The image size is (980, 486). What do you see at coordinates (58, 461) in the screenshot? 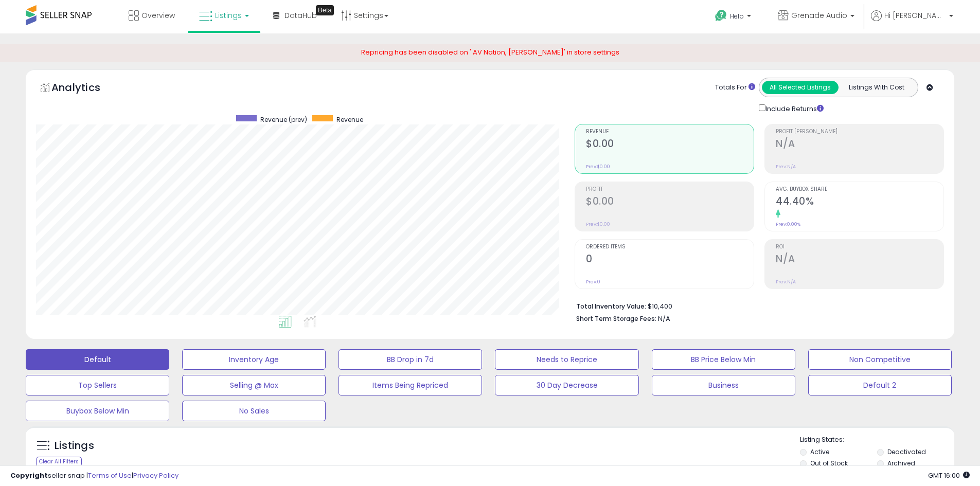
I see `div: Clear All Filters` at bounding box center [58, 461].